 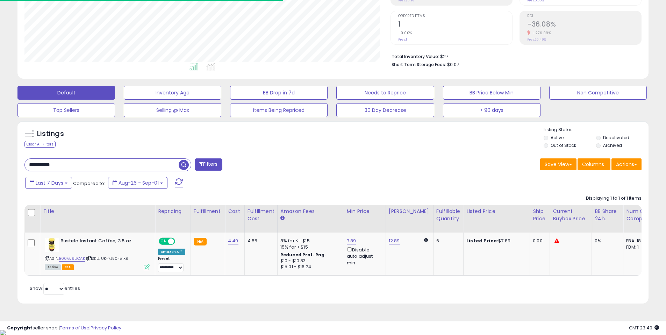 I want to click on div: seller snap | |, so click(x=64, y=328).